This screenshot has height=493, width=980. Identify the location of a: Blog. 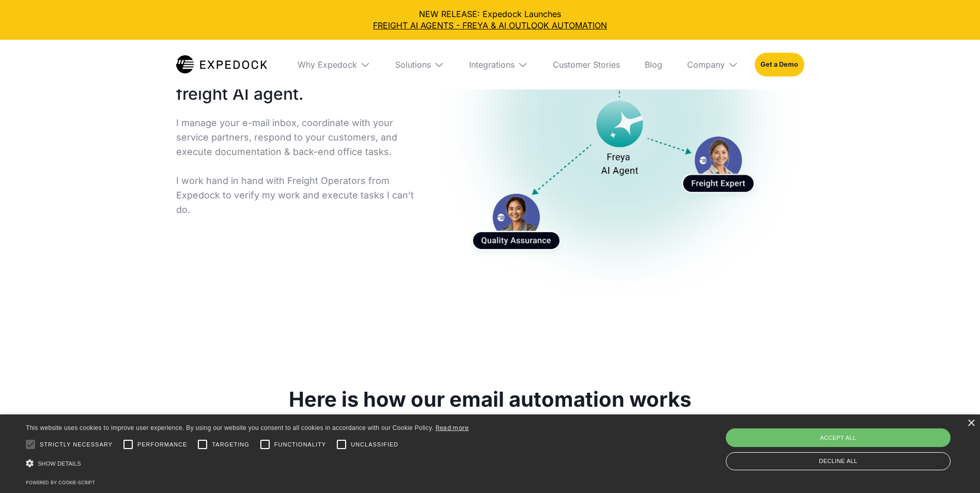
(653, 64).